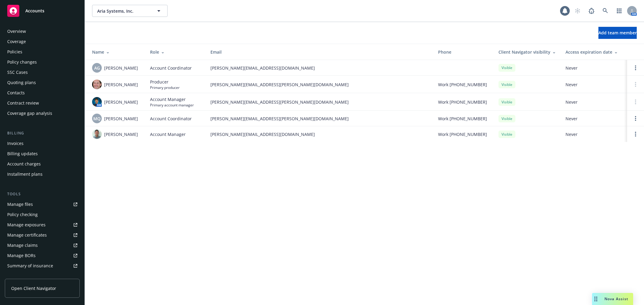 The image size is (644, 305). Describe the element at coordinates (20, 205) in the screenshot. I see `div: Manage files` at that location.